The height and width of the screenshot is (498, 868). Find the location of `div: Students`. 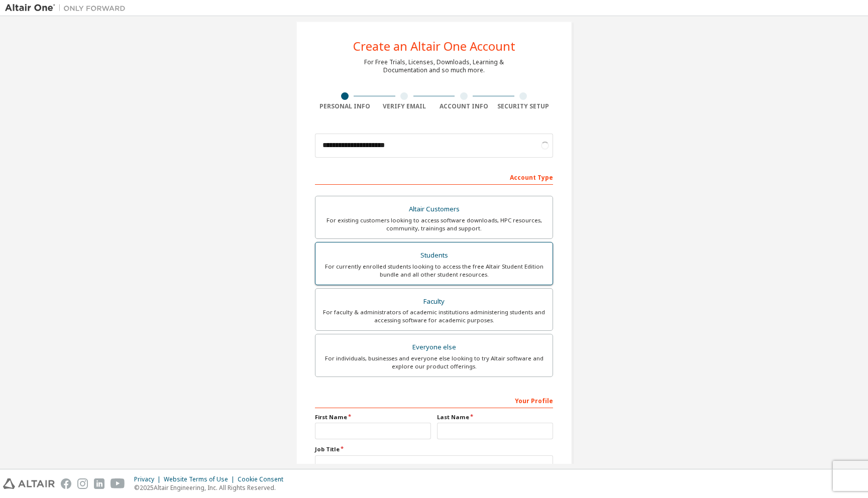

div: Students is located at coordinates (434, 255).